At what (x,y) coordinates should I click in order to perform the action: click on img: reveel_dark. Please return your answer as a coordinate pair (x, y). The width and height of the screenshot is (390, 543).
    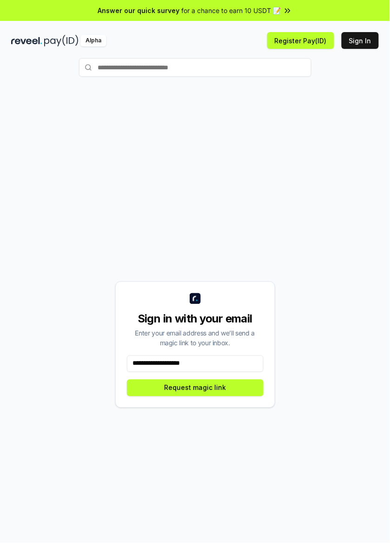
    Looking at the image, I should click on (27, 40).